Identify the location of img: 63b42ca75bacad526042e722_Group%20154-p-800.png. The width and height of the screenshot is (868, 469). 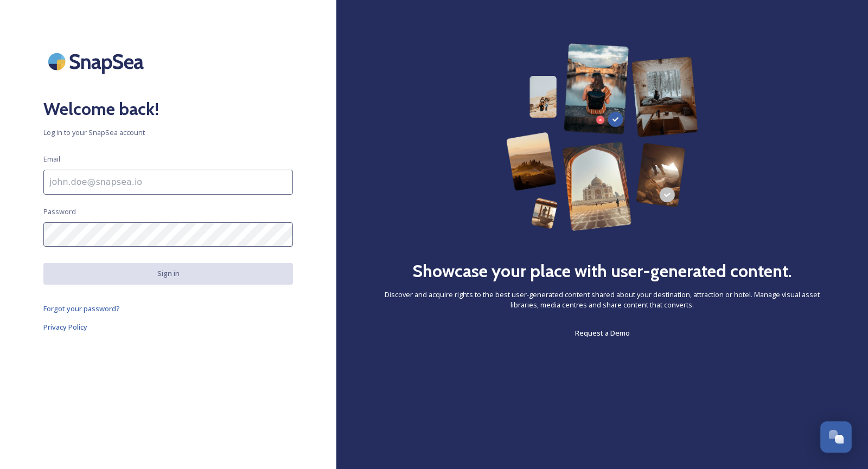
(601, 137).